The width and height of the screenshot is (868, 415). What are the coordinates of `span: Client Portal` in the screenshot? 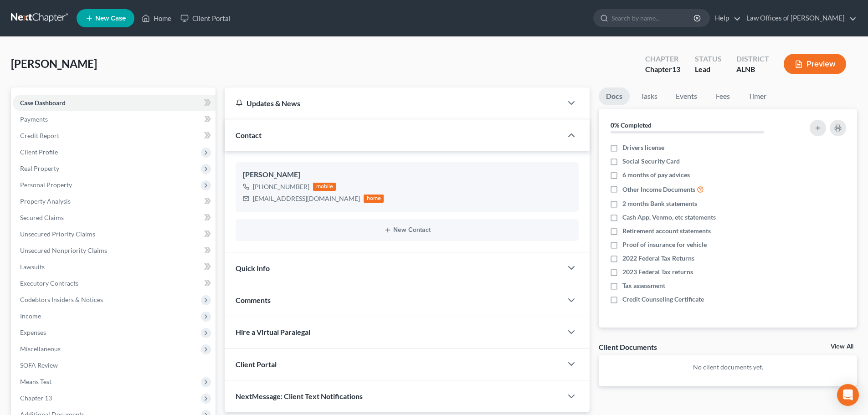 It's located at (256, 364).